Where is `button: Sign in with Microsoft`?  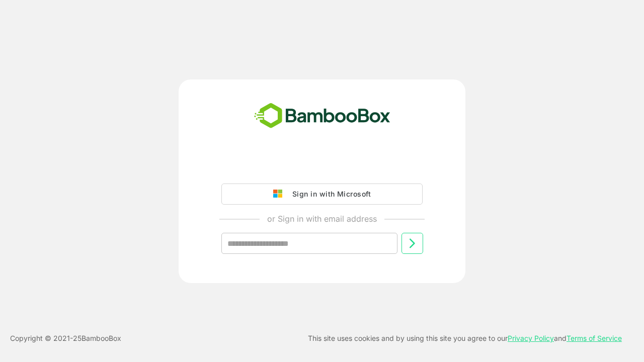 button: Sign in with Microsoft is located at coordinates (322, 194).